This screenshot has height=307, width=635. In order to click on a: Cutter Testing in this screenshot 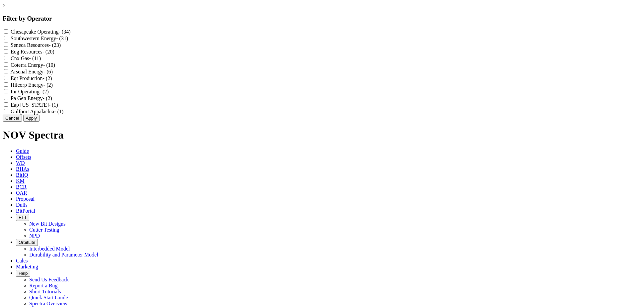, I will do `click(44, 230)`.